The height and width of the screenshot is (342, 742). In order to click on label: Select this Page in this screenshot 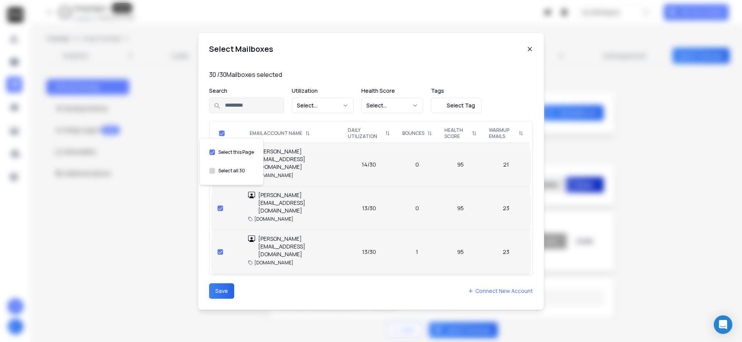, I will do `click(236, 152)`.